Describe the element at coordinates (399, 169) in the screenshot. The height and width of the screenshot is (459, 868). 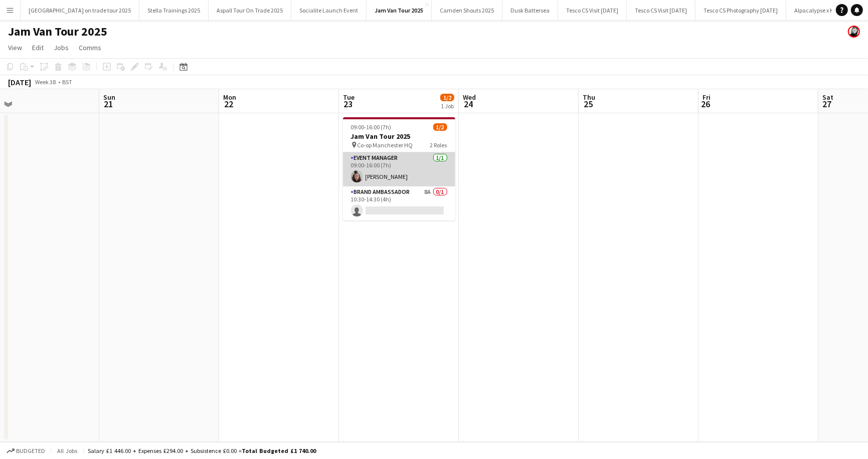
I see `app-job-card: 09:00-16:00 (7h)1/2Jam Van Tour 2025 Co-op Manchester HQ2 RolesEvent Manager1/109:00-16:00 (7h)[P...` at that location.